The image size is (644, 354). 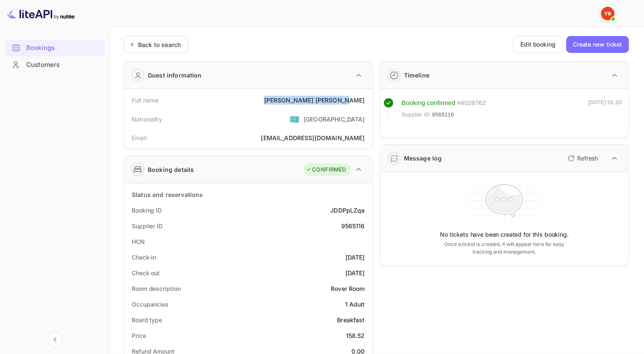 What do you see at coordinates (41, 14) in the screenshot?
I see `img: LiteAPI logo` at bounding box center [41, 14].